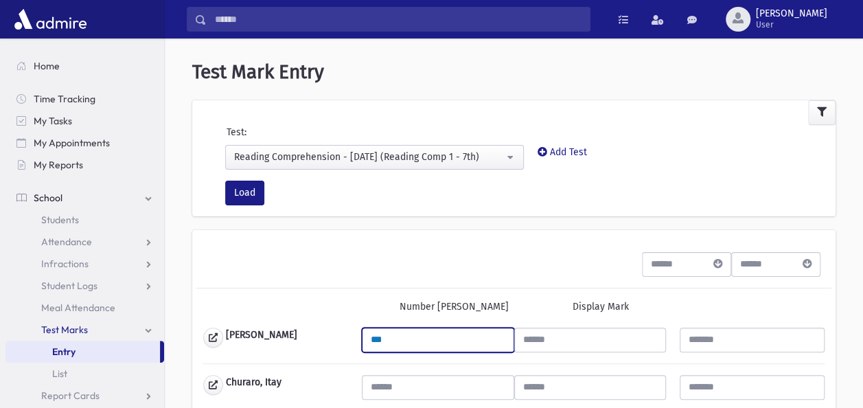 The width and height of the screenshot is (863, 408). What do you see at coordinates (600, 306) in the screenshot?
I see `div: Display Mark` at bounding box center [600, 306].